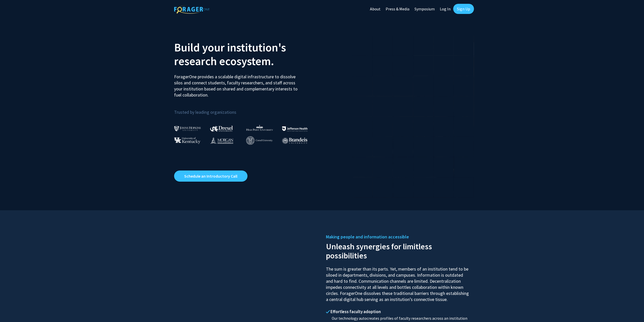 This screenshot has height=322, width=644. Describe the element at coordinates (463, 9) in the screenshot. I see `a: Sign Up` at that location.